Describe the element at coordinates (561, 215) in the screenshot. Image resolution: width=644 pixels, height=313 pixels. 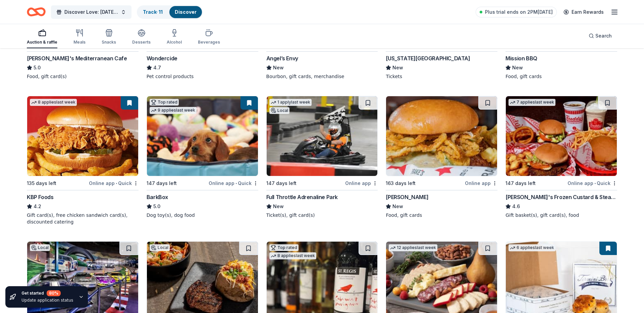
I see `div: Gift basket(s), gift card(s), food` at that location.